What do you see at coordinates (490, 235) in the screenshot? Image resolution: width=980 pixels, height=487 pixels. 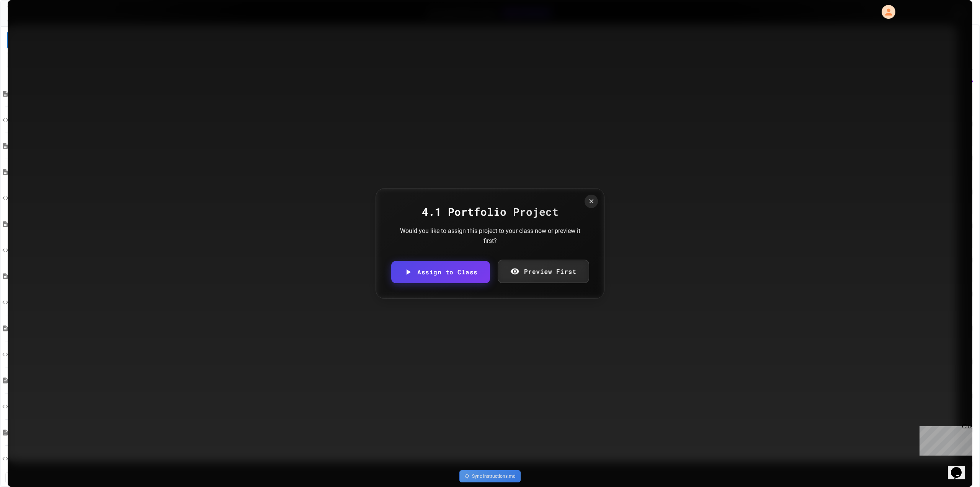 I see `div: Would you like to assign this project to your class now or preview it first?` at bounding box center [490, 235].